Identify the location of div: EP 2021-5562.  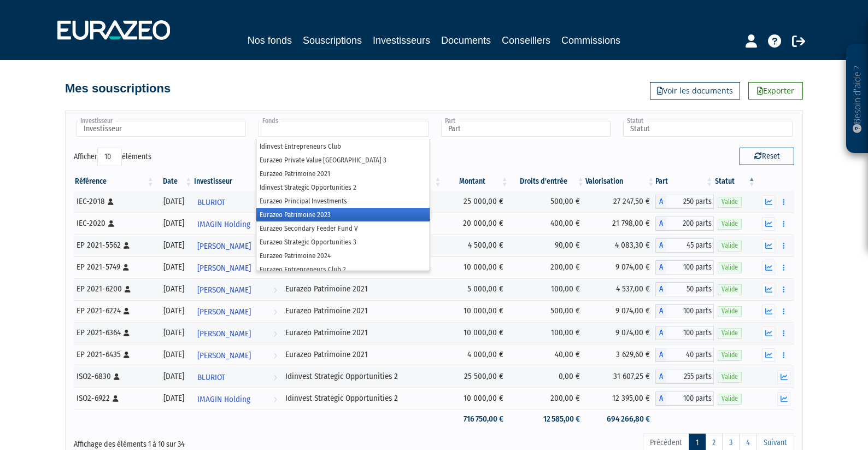
(114, 245).